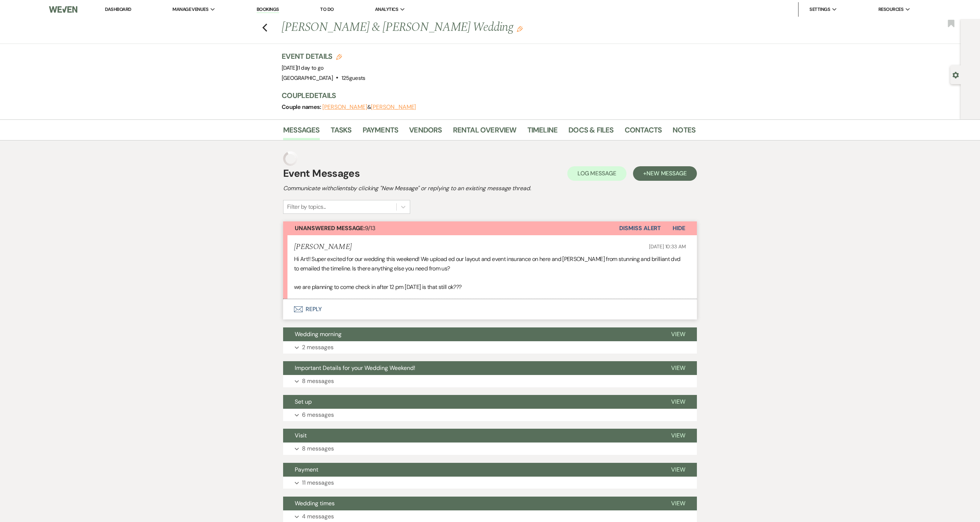  Describe the element at coordinates (471, 436) in the screenshot. I see `button: Visit` at that location.